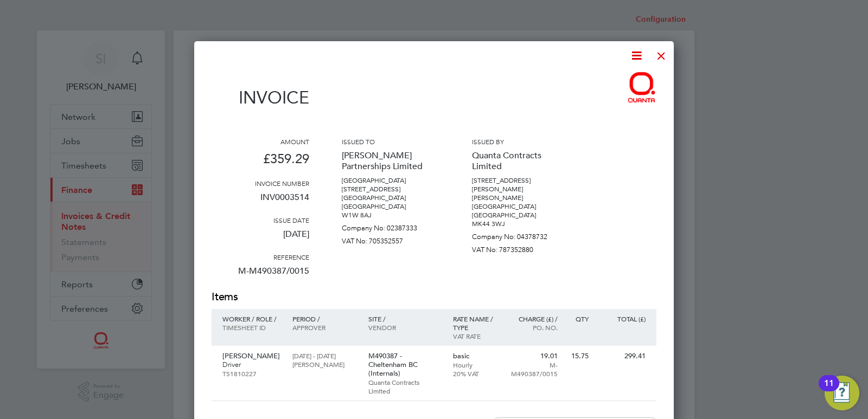 The height and width of the screenshot is (419, 868). Describe the element at coordinates (476, 323) in the screenshot. I see `p: Rate name / type` at that location.